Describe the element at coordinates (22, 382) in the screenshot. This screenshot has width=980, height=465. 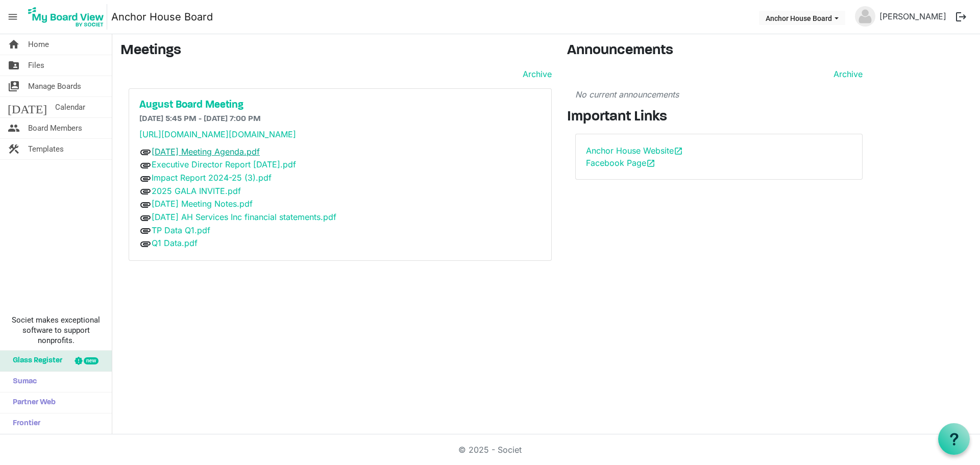
I see `span: Sumac` at that location.